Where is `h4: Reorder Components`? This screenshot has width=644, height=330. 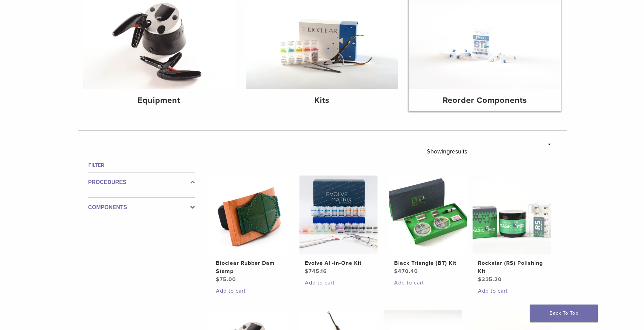
h4: Reorder Components is located at coordinates (485, 101).